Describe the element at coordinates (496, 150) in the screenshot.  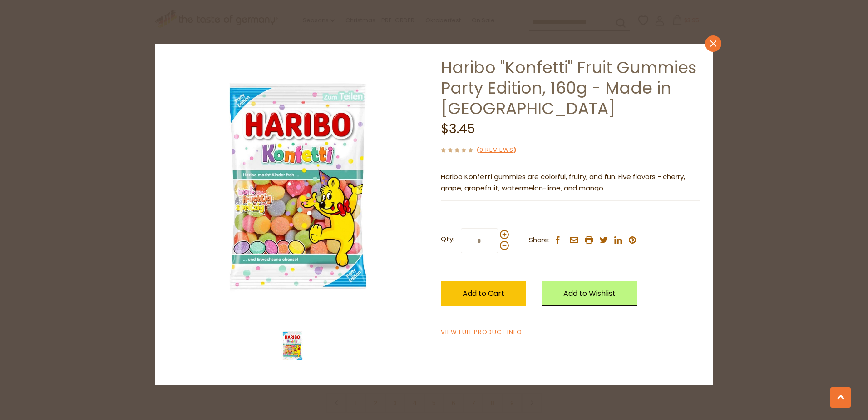
I see `a: 0 Reviews` at that location.